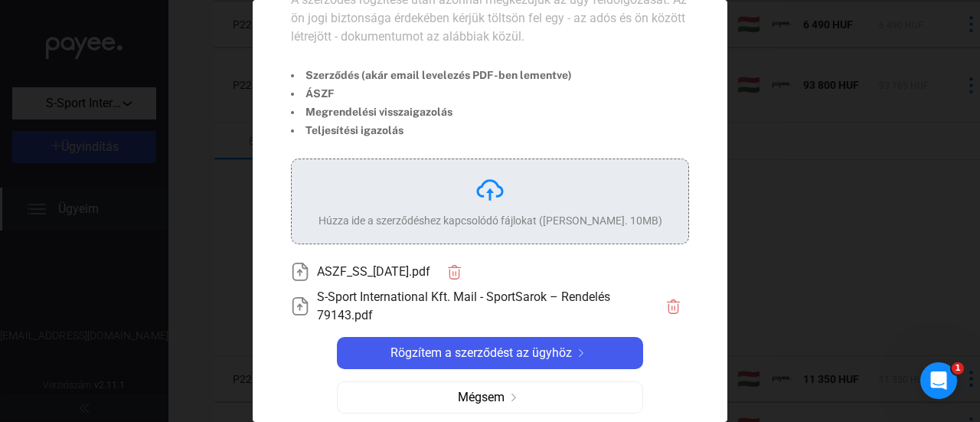  What do you see at coordinates (490, 190) in the screenshot?
I see `img: upload-cloud` at bounding box center [490, 190].